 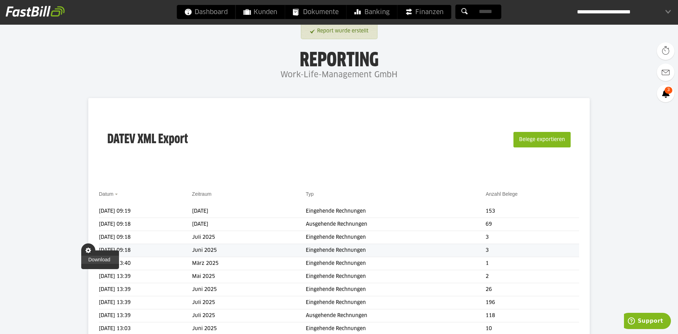 I want to click on button: Belege exportieren, so click(x=542, y=140).